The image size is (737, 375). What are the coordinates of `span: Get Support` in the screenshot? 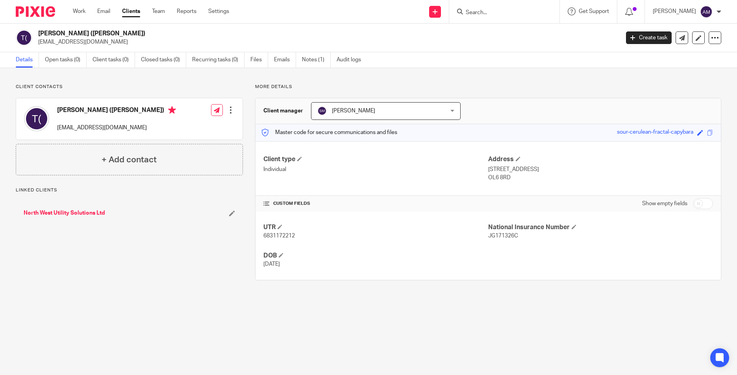 It's located at (593, 11).